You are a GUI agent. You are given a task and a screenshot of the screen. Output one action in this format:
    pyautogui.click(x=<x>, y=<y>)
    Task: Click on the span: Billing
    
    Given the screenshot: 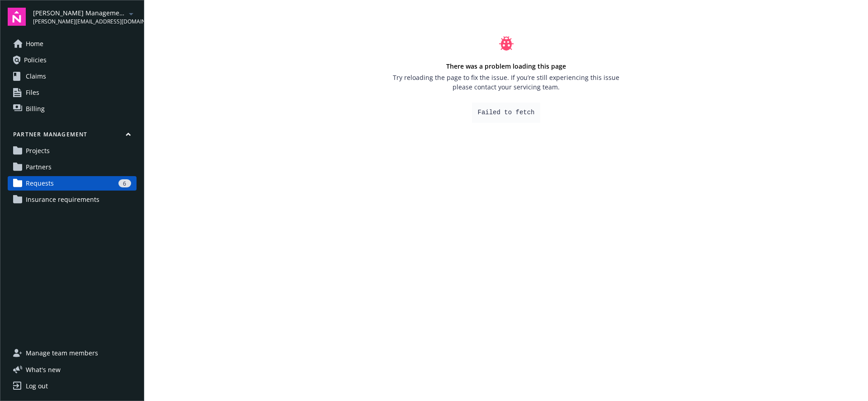 What is the action you would take?
    pyautogui.click(x=35, y=109)
    